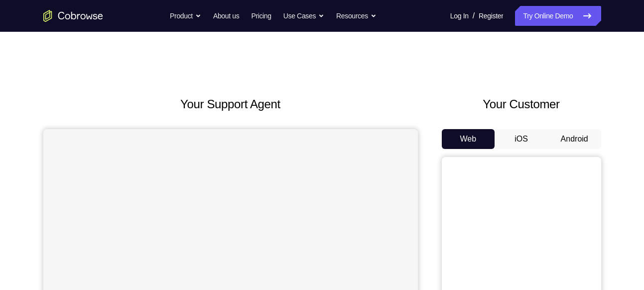 The image size is (644, 290). Describe the element at coordinates (303, 16) in the screenshot. I see `button: Use Cases` at that location.